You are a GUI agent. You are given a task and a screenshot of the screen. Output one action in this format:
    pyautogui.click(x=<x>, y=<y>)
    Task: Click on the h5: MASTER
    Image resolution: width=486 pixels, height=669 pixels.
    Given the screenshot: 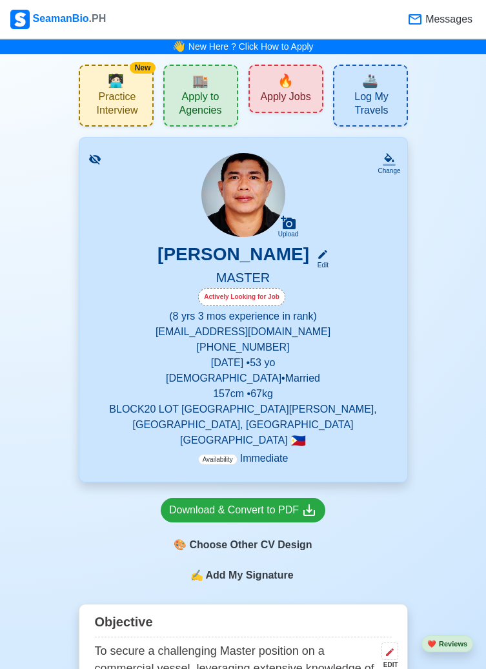 What is the action you would take?
    pyautogui.click(x=243, y=279)
    